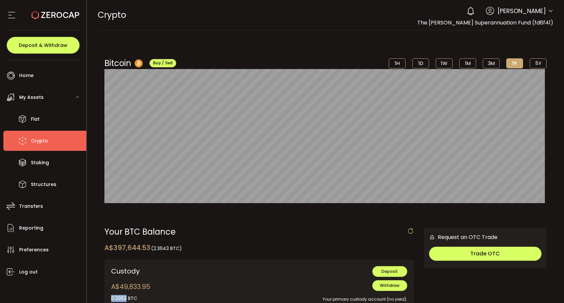  I want to click on span: (2.3643 BTC), so click(166, 249).